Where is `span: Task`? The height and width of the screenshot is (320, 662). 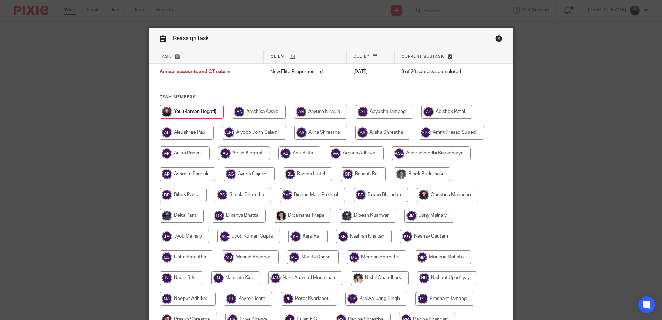 span: Task is located at coordinates (166, 56).